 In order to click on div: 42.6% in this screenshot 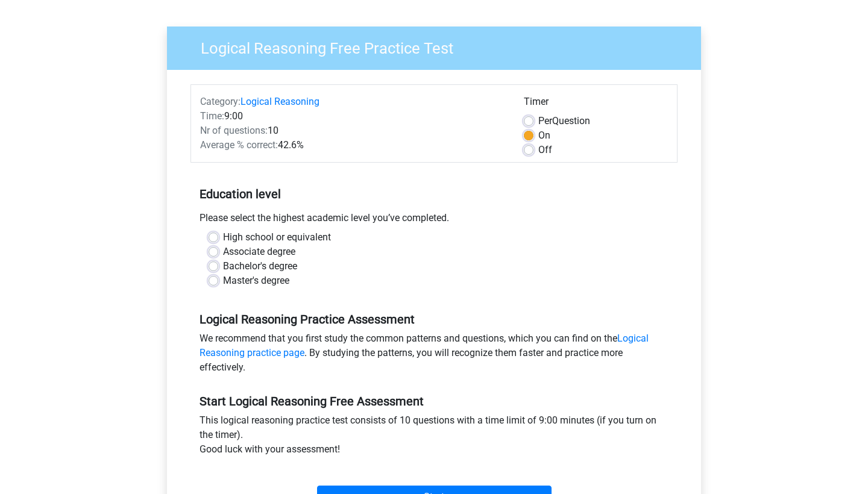, I will do `click(352, 145)`.